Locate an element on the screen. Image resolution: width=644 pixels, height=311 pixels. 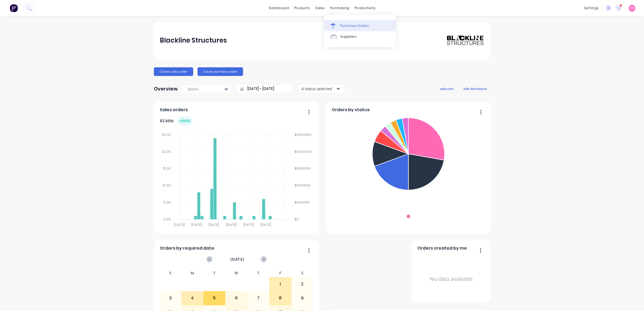
div: productivity is located at coordinates (365, 8).